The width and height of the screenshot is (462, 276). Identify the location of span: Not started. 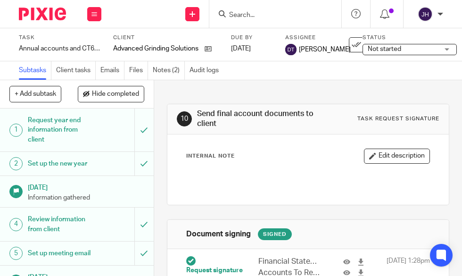
(384, 49).